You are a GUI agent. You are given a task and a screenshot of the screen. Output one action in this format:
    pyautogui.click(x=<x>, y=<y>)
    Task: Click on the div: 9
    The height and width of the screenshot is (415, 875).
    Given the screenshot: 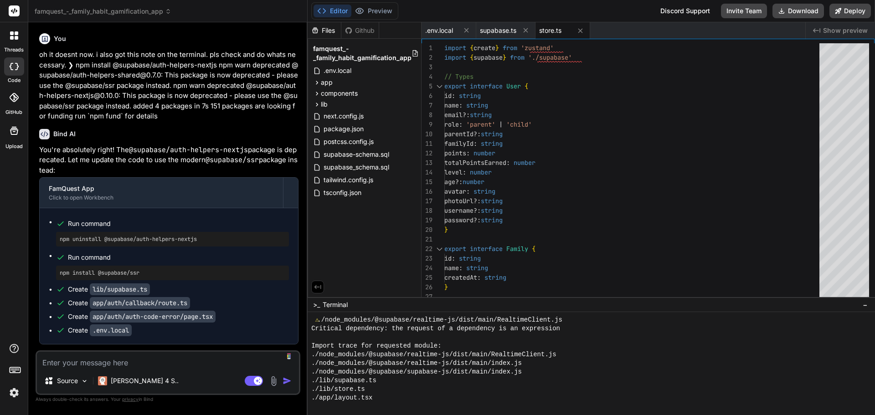 What is the action you would take?
    pyautogui.click(x=427, y=124)
    